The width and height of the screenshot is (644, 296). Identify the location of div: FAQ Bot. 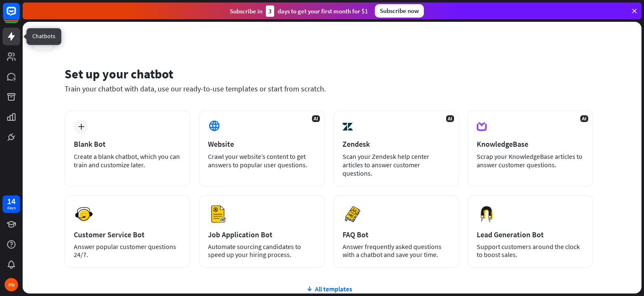
(396, 234).